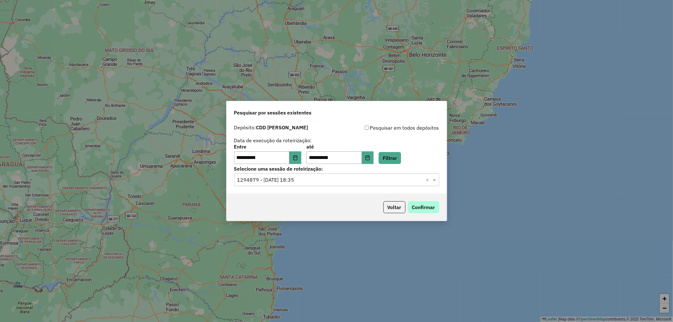 The image size is (673, 322). Describe the element at coordinates (336, 169) in the screenshot. I see `label: Selecione uma sessão de roteirização:` at that location.